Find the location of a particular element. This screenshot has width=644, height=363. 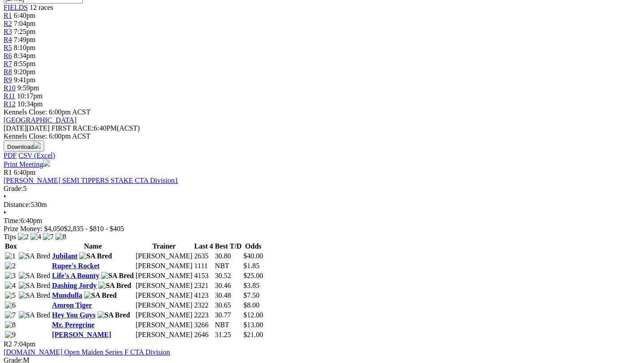

a: PDF is located at coordinates (10, 155).